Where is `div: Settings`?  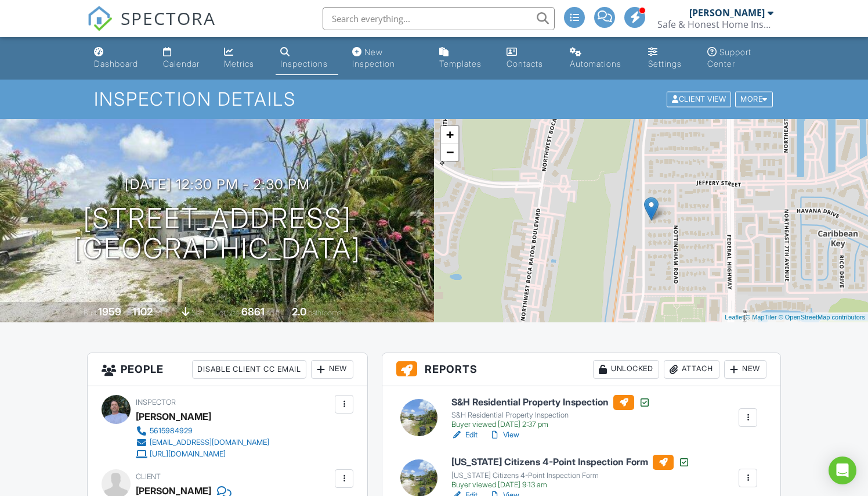
div: Settings is located at coordinates (665, 63).